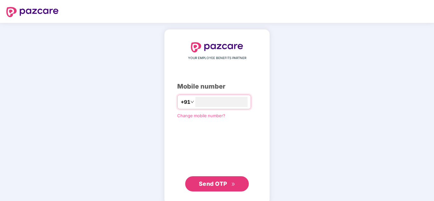 The image size is (434, 201). Describe the element at coordinates (192, 102) in the screenshot. I see `span: down` at that location.